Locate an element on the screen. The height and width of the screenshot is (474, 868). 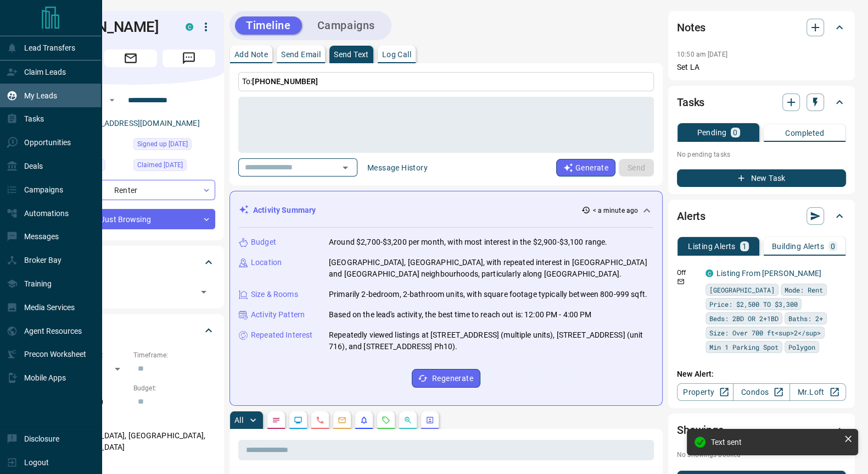
p: Location is located at coordinates (267, 262).